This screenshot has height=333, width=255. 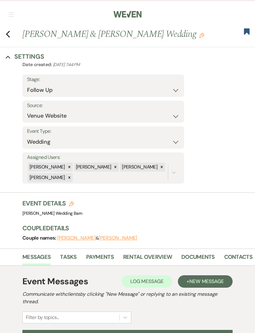 I want to click on a: Messages, so click(x=36, y=259).